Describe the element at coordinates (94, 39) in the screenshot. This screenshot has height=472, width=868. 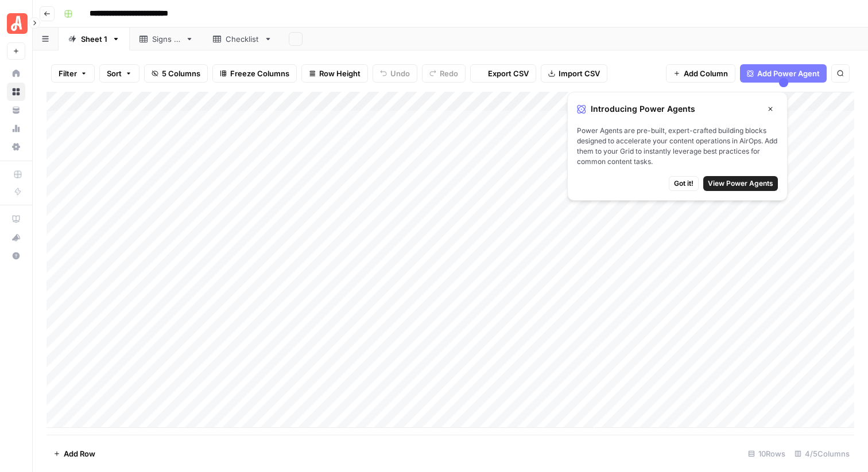
I see `a: Sheet 1` at that location.